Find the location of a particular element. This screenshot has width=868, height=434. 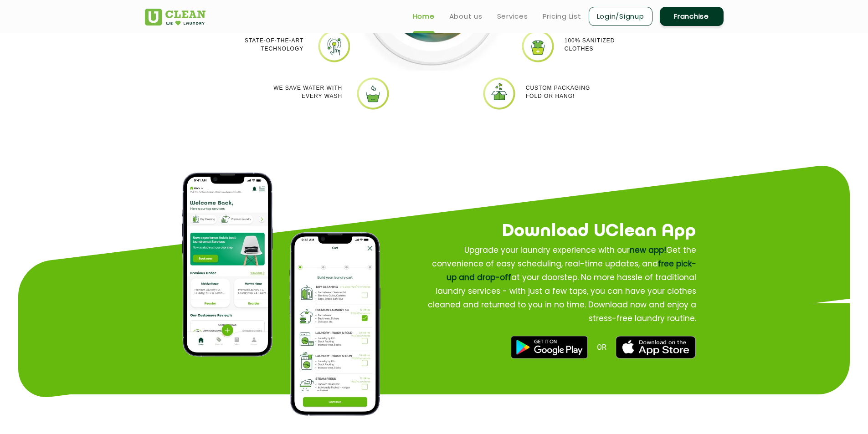

a: About us is located at coordinates (465, 16).